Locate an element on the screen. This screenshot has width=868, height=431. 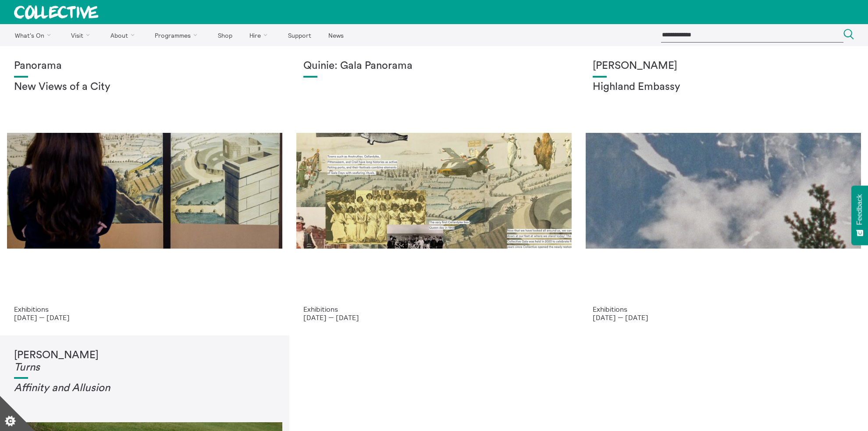
em: Affinity and Allusi is located at coordinates (56, 388).